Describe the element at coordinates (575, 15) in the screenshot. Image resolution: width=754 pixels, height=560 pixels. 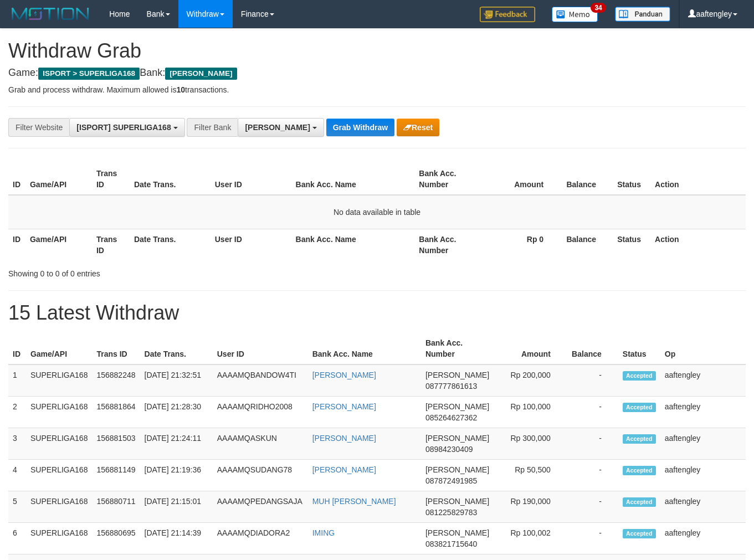
I see `img: Button%20Memo.svg` at that location.